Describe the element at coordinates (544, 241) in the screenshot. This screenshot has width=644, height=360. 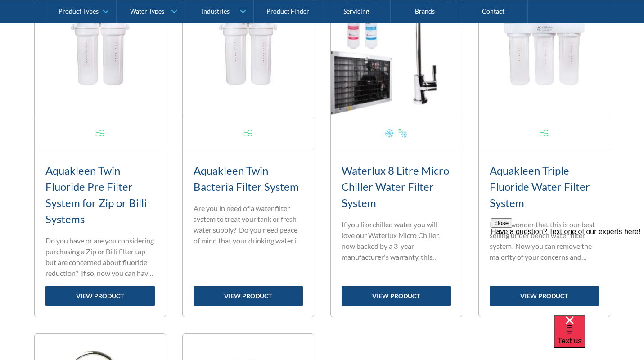
I see `p: It's no wonder that this is our best selling under bench water filter system! Now you can remove ...` at that location.